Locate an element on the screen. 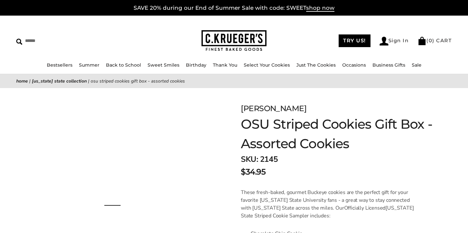  a: Bestsellers is located at coordinates (60, 65).